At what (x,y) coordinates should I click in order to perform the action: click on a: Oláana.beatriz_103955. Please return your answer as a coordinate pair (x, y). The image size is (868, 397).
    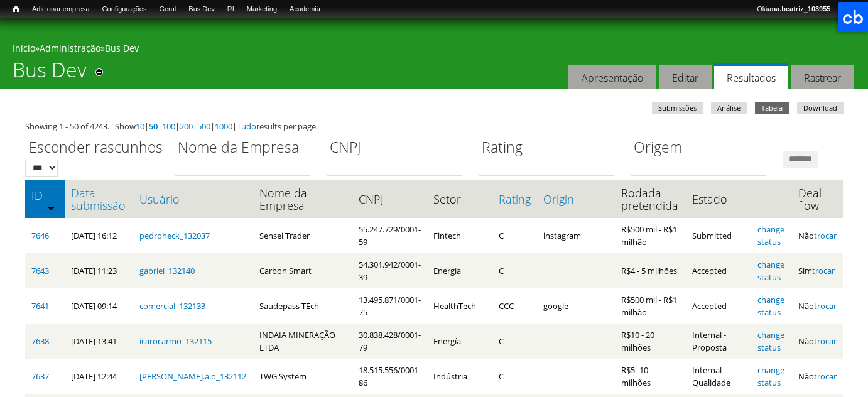
    Looking at the image, I should click on (794, 10).